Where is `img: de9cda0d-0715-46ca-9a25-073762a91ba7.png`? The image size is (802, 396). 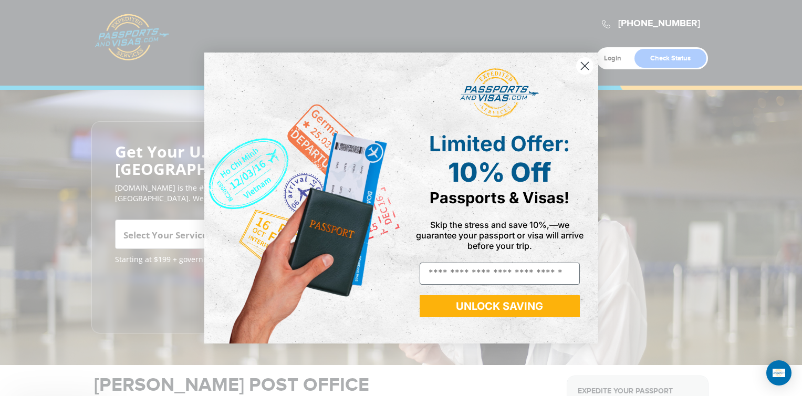
img: de9cda0d-0715-46ca-9a25-073762a91ba7.png is located at coordinates (303, 198).